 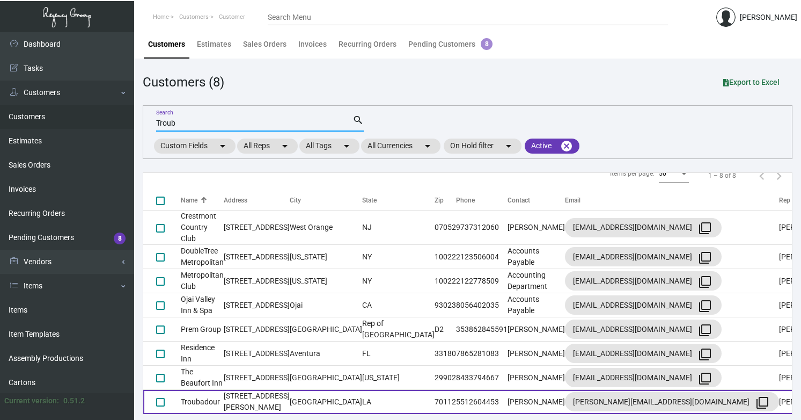 I want to click on div: Estimates, so click(x=214, y=44).